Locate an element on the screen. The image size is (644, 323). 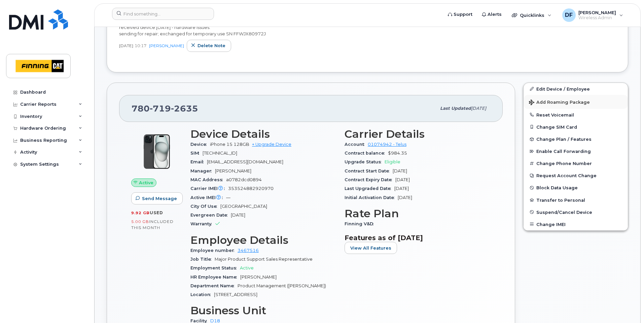
span: Quicklinks is located at coordinates (532, 15).